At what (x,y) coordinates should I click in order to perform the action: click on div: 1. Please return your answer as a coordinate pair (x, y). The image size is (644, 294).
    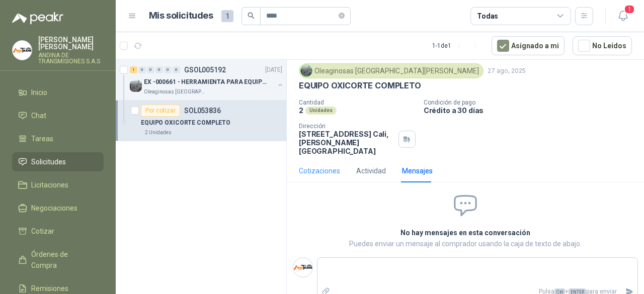
    Looking at the image, I should click on (133, 70).